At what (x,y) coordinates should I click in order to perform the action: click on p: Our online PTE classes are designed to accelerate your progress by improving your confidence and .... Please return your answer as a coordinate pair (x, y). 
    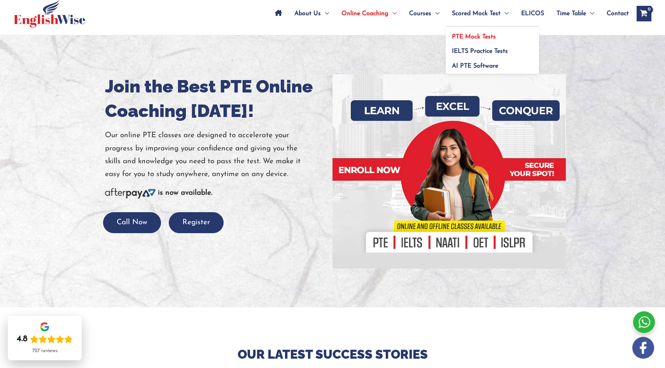
    Looking at the image, I should click on (216, 155).